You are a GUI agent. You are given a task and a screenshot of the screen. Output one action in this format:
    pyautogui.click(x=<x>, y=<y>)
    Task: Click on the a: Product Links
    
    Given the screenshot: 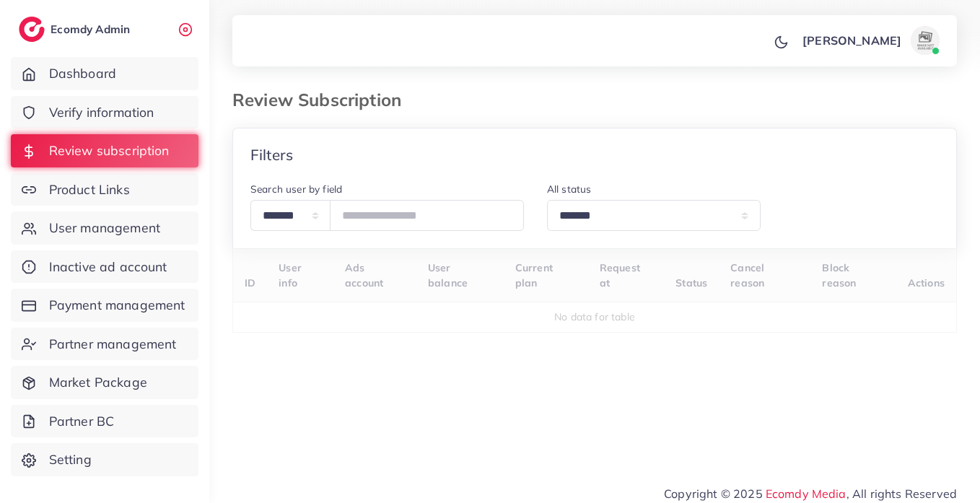 What is the action you would take?
    pyautogui.click(x=104, y=190)
    